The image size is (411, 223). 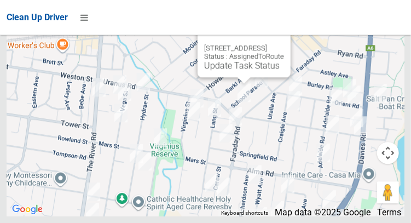 What do you see at coordinates (99, 87) in the screenshot?
I see `div: 214 The River Road, REVESBY NSW 2212<br>Status : AssignedToRoute<br><a href="/driver/booking/4814...` at bounding box center [99, 87].